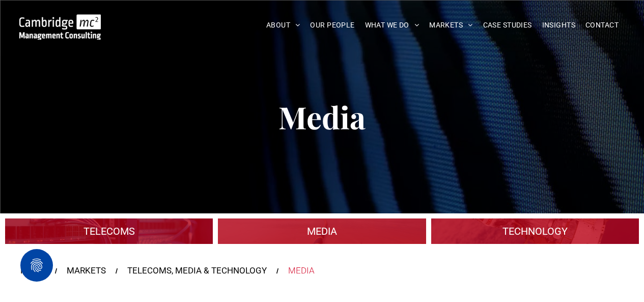 This screenshot has height=302, width=644. What do you see at coordinates (558, 25) in the screenshot?
I see `a: INSIGHTS` at bounding box center [558, 25].